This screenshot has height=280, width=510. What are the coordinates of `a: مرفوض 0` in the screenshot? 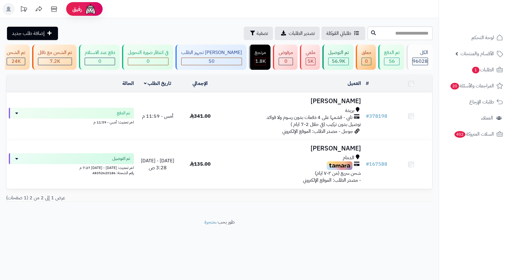 It's located at (285, 57).